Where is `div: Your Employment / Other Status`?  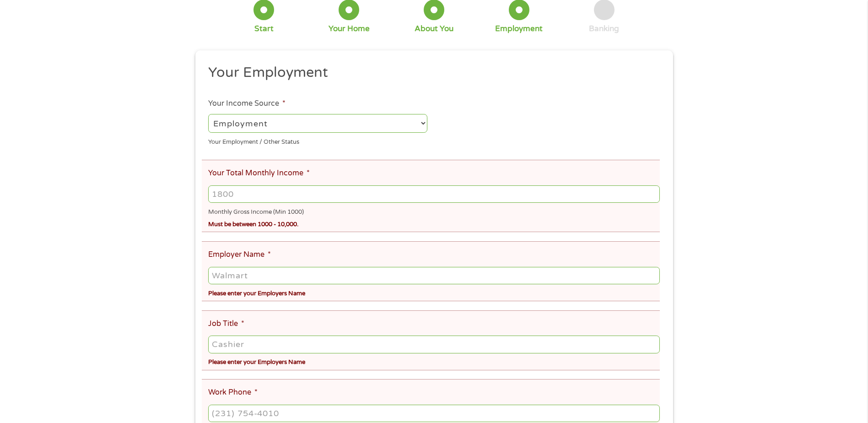 div: Your Employment / Other Status is located at coordinates (318, 140).